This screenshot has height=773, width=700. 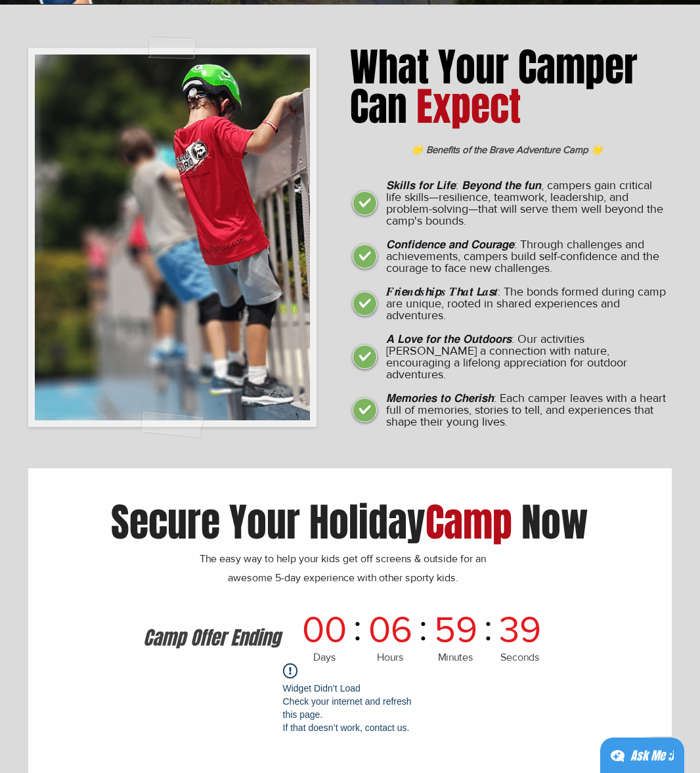 I want to click on div: Check your internet and refresh this page., so click(x=350, y=708).